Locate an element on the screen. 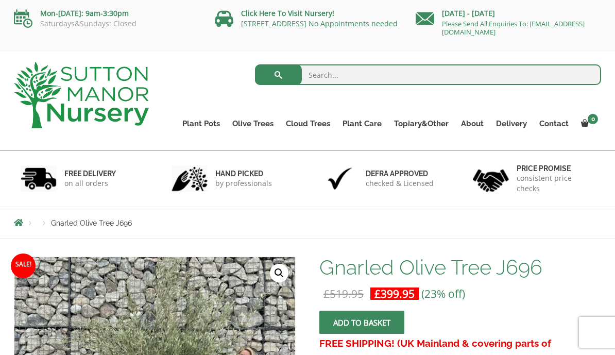  a: Plant Pots is located at coordinates (201, 124).